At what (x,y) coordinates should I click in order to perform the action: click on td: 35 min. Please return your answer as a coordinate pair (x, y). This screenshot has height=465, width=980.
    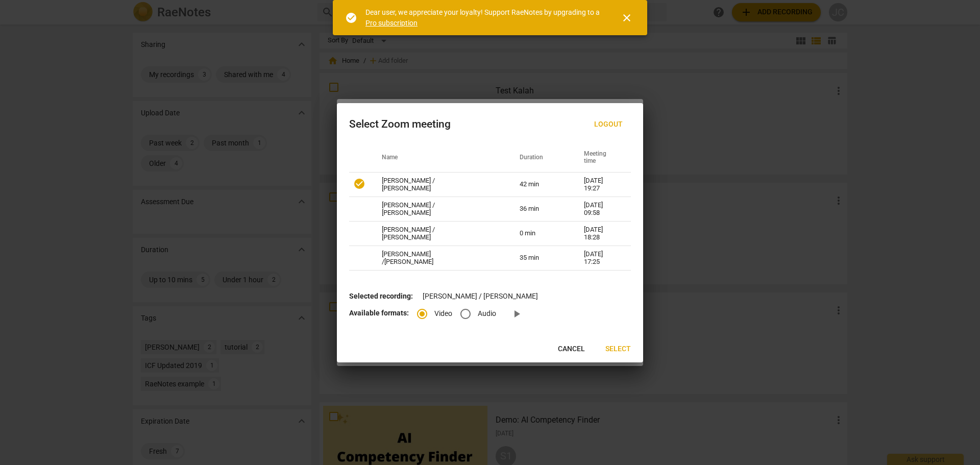
    Looking at the image, I should click on (540, 258).